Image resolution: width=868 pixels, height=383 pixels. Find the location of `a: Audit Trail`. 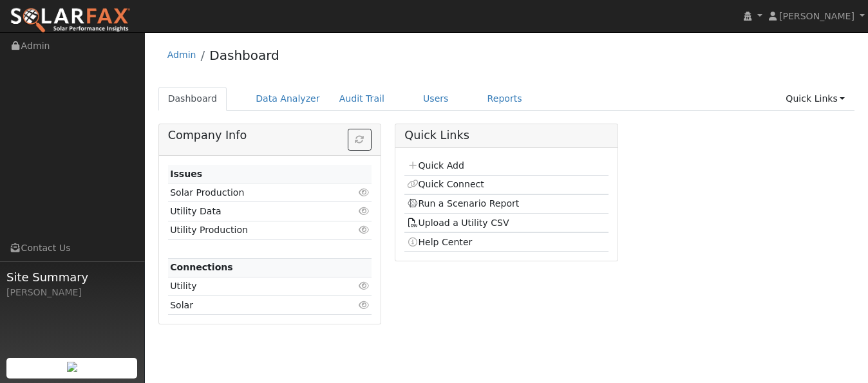

a: Audit Trail is located at coordinates (362, 99).